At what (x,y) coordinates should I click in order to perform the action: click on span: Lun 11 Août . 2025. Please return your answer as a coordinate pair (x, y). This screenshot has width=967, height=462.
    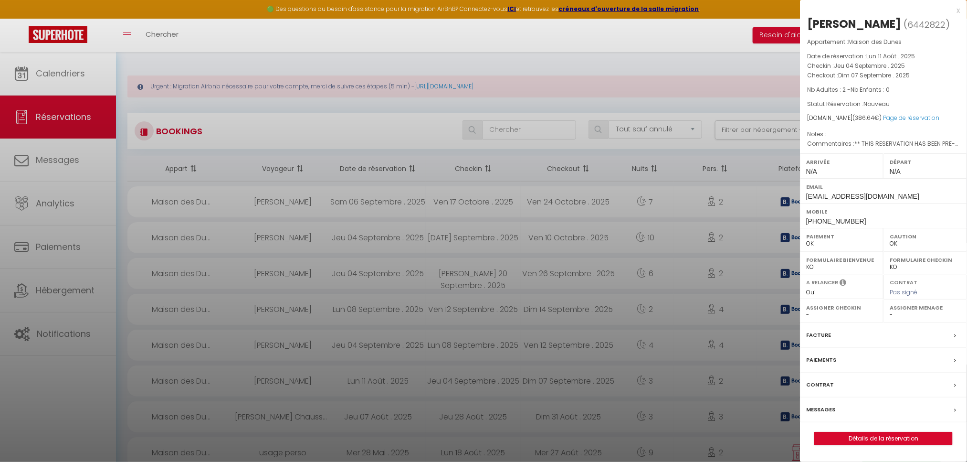
    Looking at the image, I should click on (891, 56).